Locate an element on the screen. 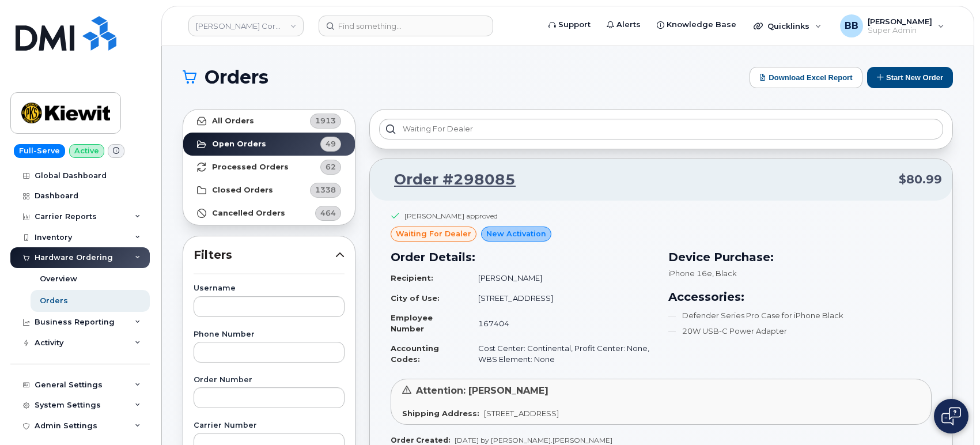  span: Orders is located at coordinates (236, 78).